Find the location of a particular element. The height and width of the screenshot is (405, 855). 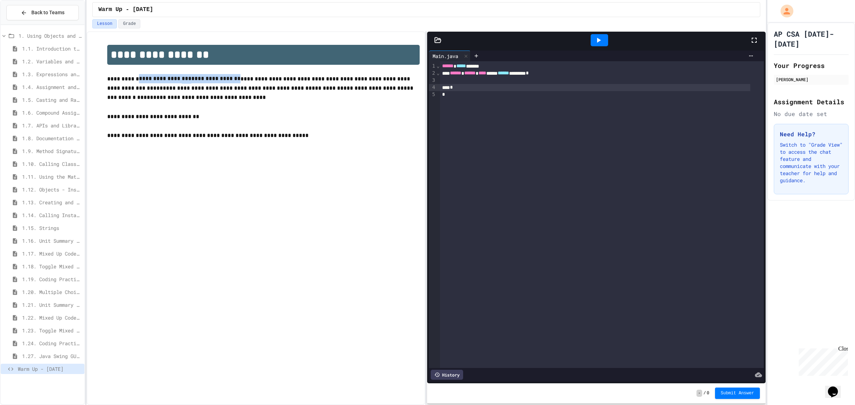

span: 1.3. Expressions and Output [New] is located at coordinates (52, 74).